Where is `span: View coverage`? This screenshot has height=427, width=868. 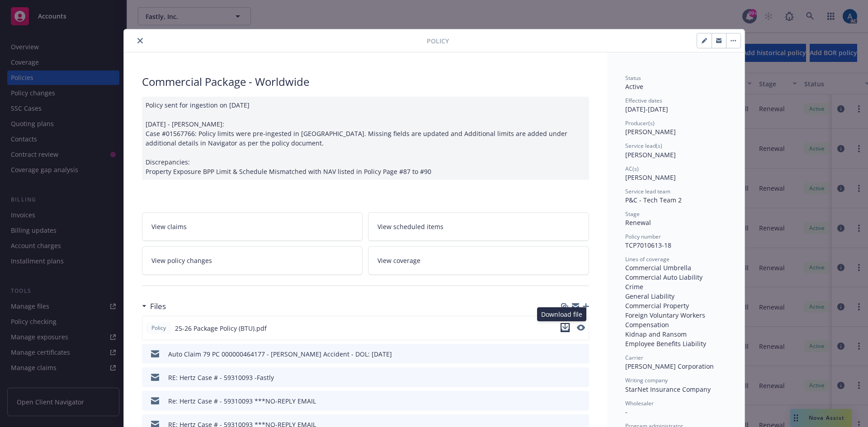
span: View coverage is located at coordinates (398, 260).